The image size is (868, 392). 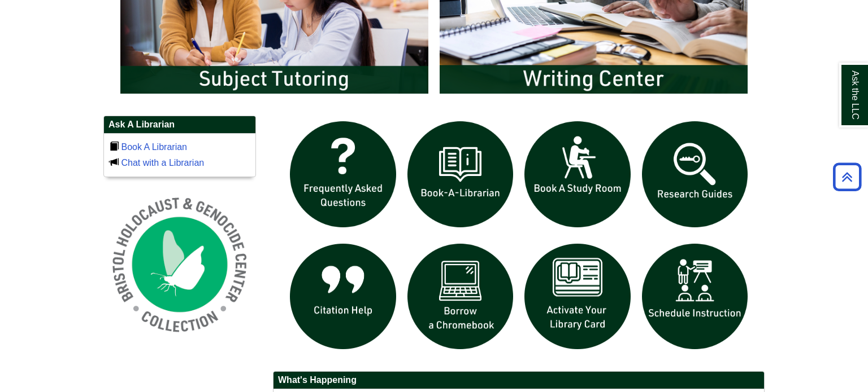 I want to click on img: Research Guides icon links to research guides web page, so click(x=695, y=174).